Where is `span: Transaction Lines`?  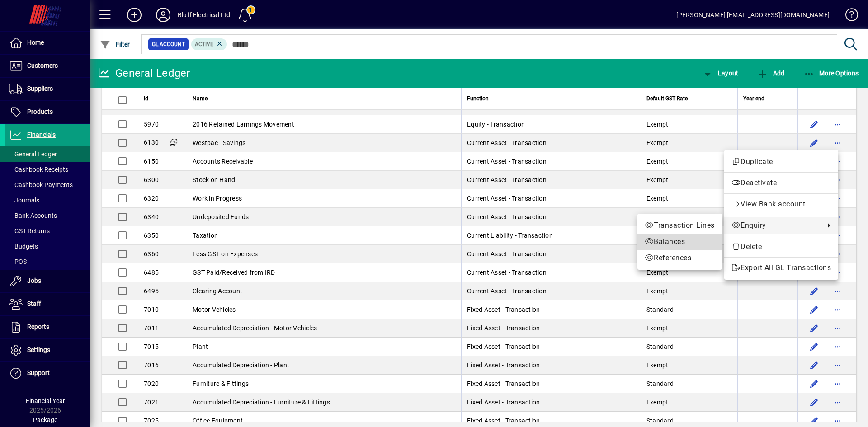 span: Transaction Lines is located at coordinates (680, 226).